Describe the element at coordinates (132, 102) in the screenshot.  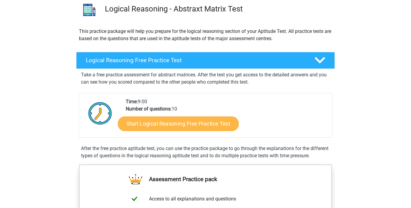
I see `b: Time:` at that location.